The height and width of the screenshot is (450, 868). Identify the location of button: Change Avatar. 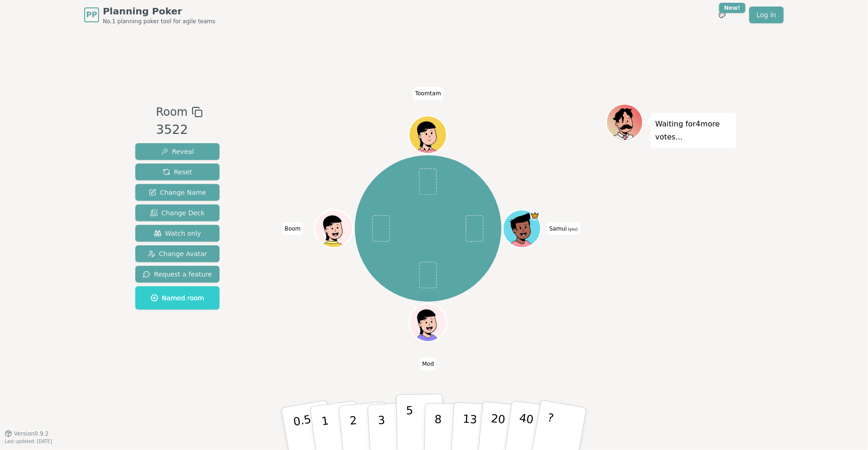
(177, 254).